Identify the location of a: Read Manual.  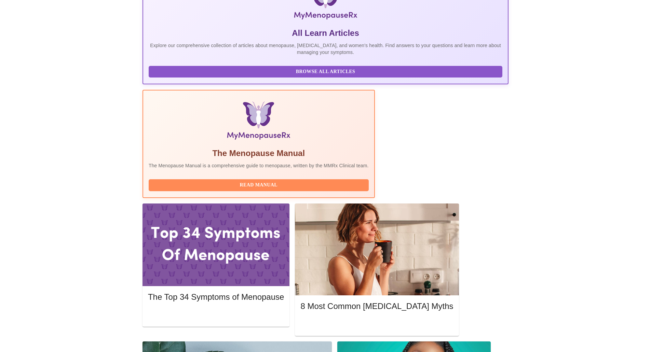
(259, 184).